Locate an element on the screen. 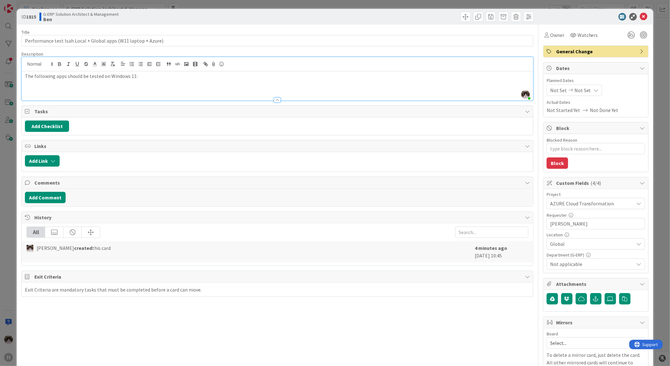  span: Tasks is located at coordinates (278, 111).